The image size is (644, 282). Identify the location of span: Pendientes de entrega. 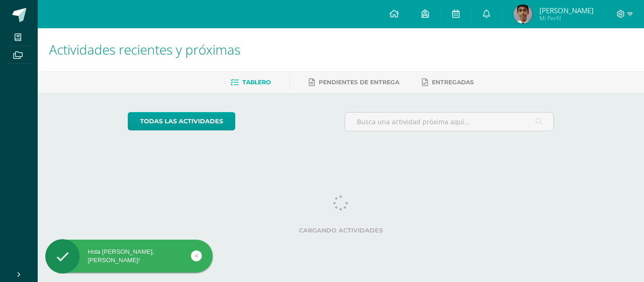
(358, 82).